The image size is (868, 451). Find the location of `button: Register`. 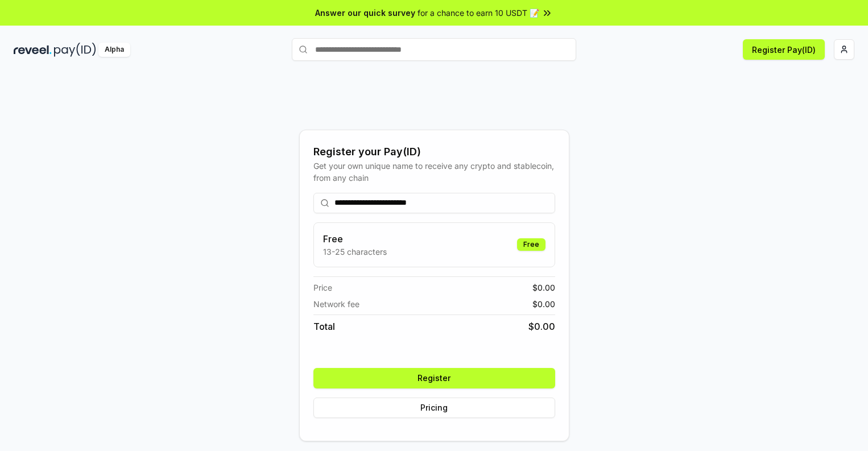

button: Register is located at coordinates (434, 379).